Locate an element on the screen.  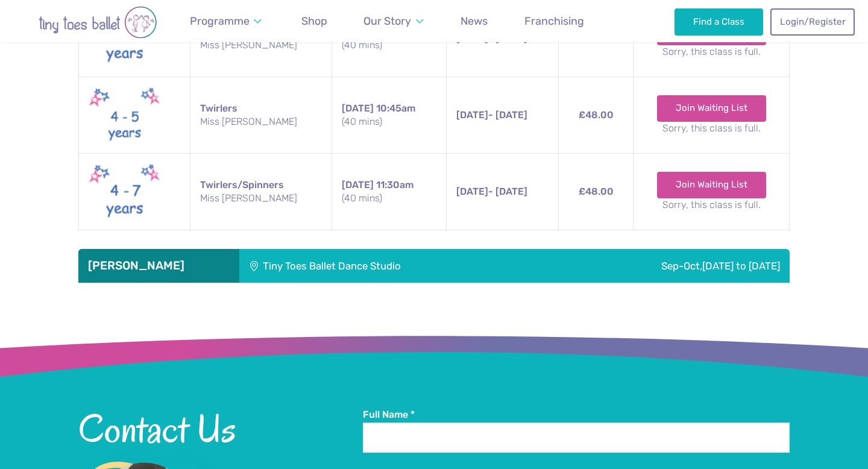
a: Login/Register is located at coordinates (813, 21).